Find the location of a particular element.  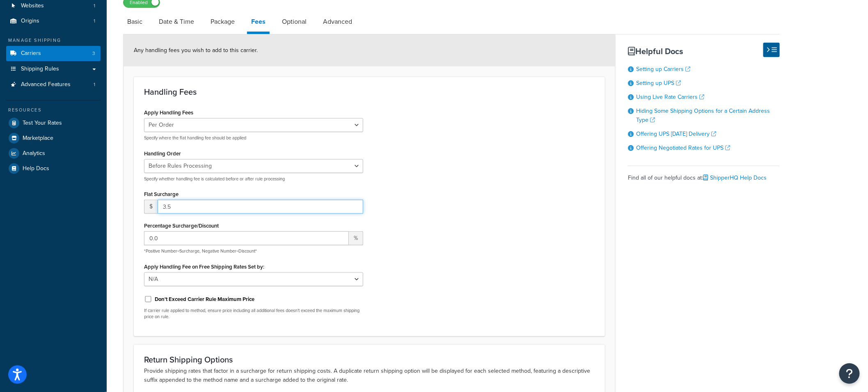

a: Advanced is located at coordinates (338, 22).